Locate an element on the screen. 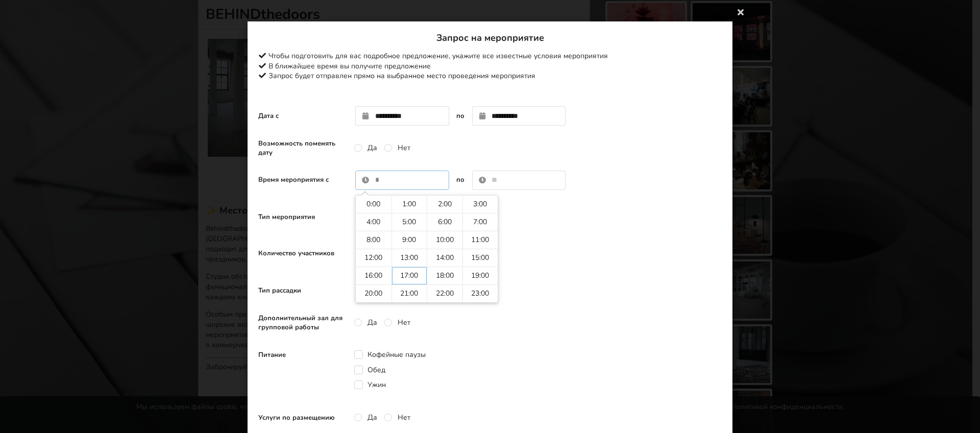 This screenshot has height=433, width=980. label: Кофейные паузы is located at coordinates (390, 354).